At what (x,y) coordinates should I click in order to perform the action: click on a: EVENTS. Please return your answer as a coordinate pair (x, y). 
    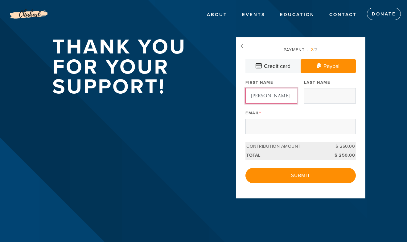
    Looking at the image, I should click on (254, 15).